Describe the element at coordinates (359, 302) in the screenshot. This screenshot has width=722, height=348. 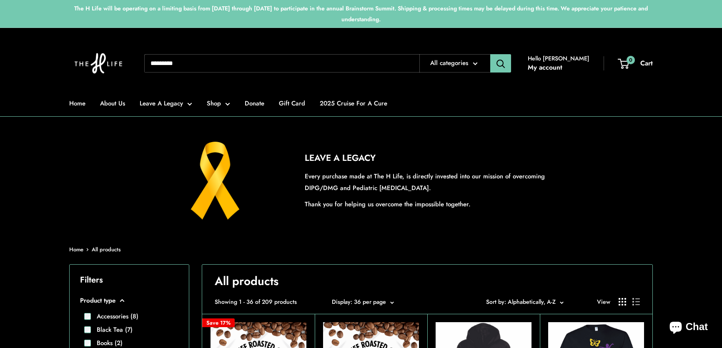
I see `span: Display: 36 per page` at that location.